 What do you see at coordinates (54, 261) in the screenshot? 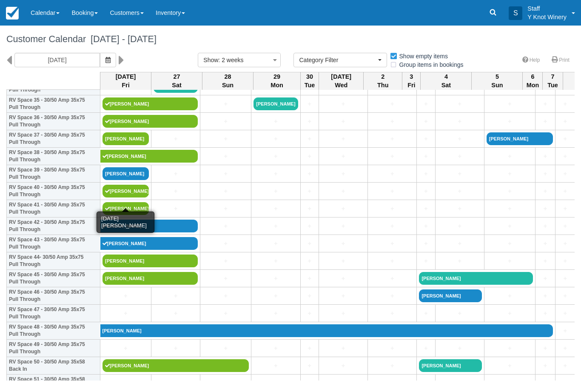
I see `th: RV Space 44- 30/50 Amp 35x75 Pull Through` at bounding box center [54, 261].